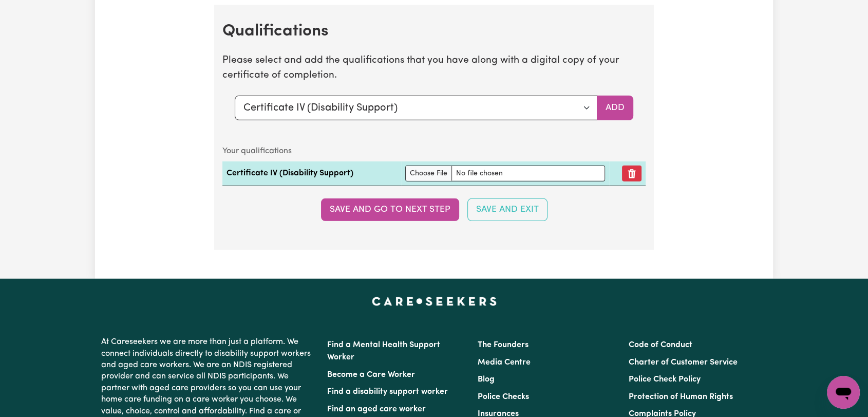 The height and width of the screenshot is (417, 868). What do you see at coordinates (683, 363) in the screenshot?
I see `a: Charter of Customer Service` at bounding box center [683, 363].